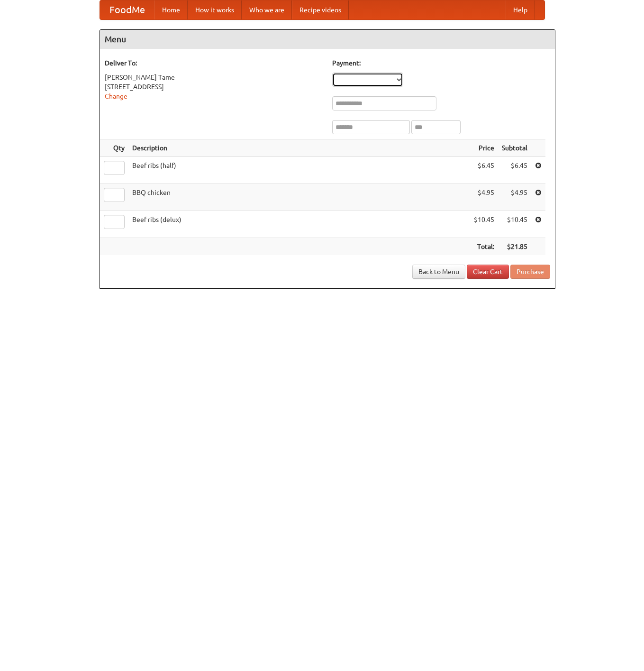 The width and height of the screenshot is (644, 671). I want to click on a: Clear Cart, so click(488, 271).